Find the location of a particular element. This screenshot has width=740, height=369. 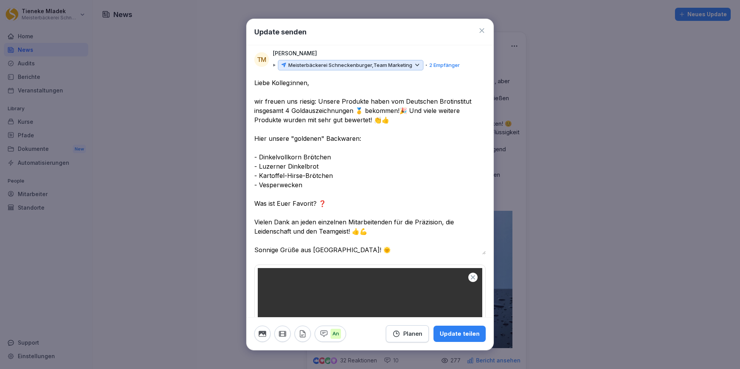

div: Update teilen is located at coordinates (460, 334).